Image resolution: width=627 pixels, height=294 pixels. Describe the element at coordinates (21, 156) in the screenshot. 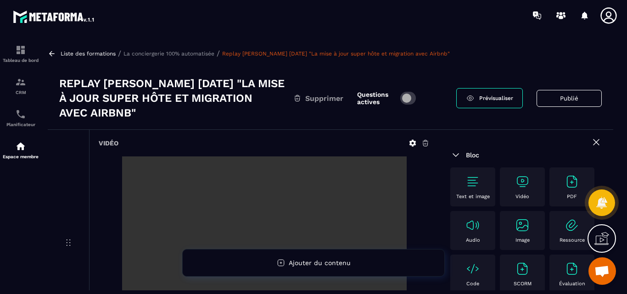

I see `p: Espace membre` at that location.